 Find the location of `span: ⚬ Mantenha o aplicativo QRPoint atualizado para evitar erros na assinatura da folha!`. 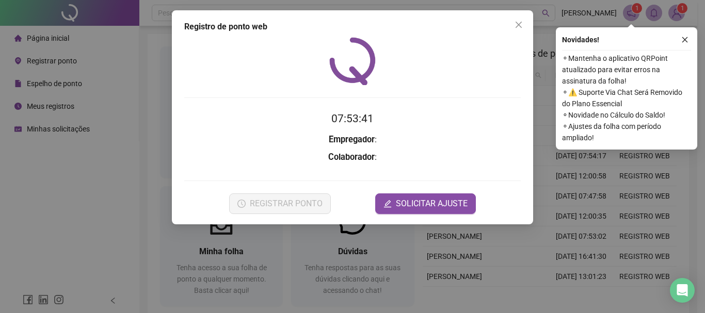

span: ⚬ Mantenha o aplicativo QRPoint atualizado para evitar erros na assinatura da folha! is located at coordinates (627, 70).